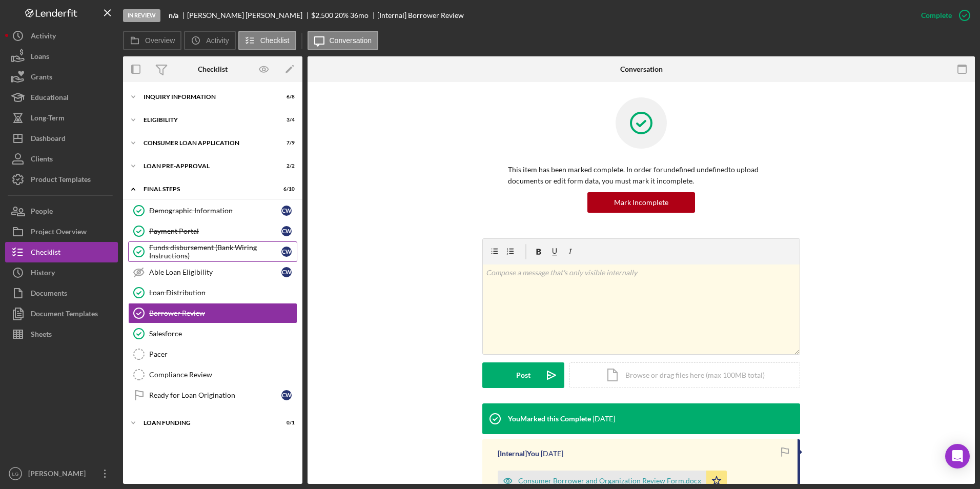 The height and width of the screenshot is (489, 980). Describe the element at coordinates (62, 159) in the screenshot. I see `a: Clients` at that location.